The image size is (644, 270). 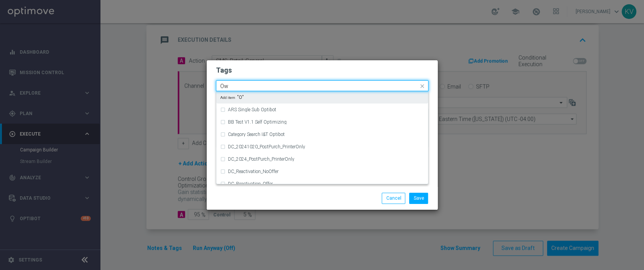 What do you see at coordinates (266, 146) in the screenshot?
I see `label: DC_20241020_PostPurch_PrinterOnly` at bounding box center [266, 146].